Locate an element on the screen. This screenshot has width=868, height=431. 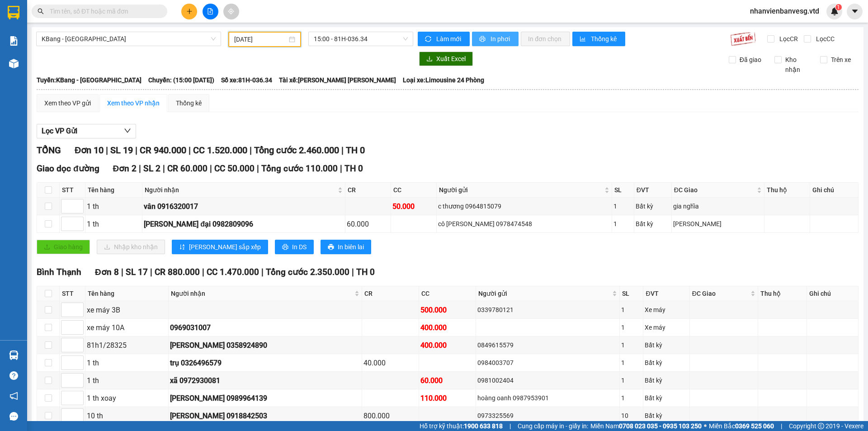
span: Miền Bắc is located at coordinates (741, 426).